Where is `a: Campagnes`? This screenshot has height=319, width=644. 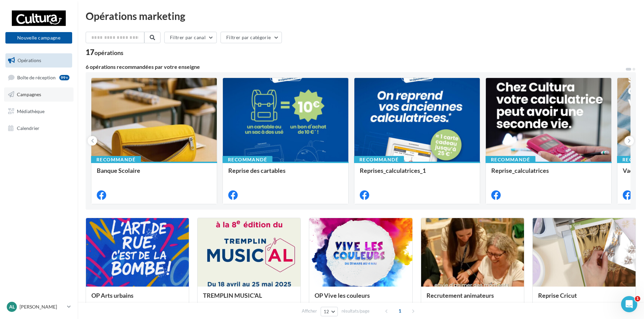
a: Campagnes is located at coordinates (39, 94).